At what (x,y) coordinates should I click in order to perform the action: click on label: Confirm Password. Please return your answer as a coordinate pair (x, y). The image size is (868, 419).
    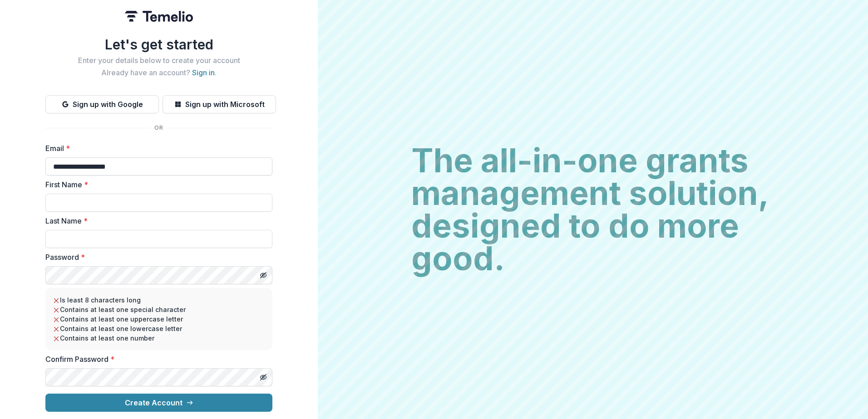
    Looking at the image, I should click on (156, 360).